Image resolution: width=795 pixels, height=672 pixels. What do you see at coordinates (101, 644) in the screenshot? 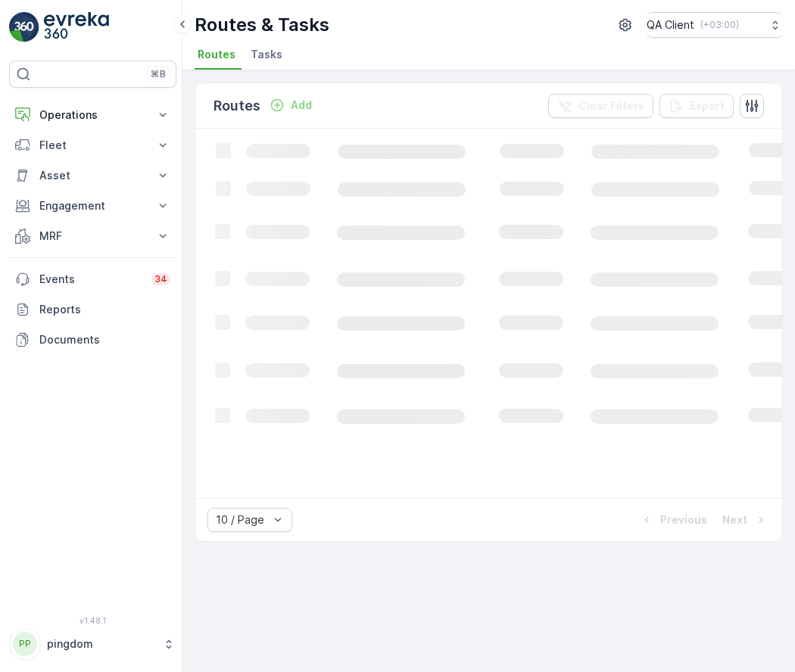
I see `p: pingdom` at bounding box center [101, 644].